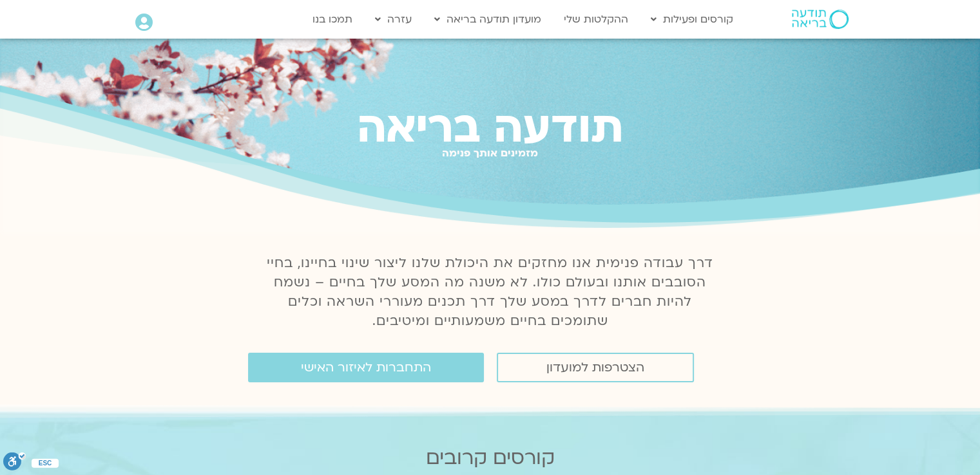  Describe the element at coordinates (366, 368) in the screenshot. I see `span: התחברות לאיזור האישי` at that location.